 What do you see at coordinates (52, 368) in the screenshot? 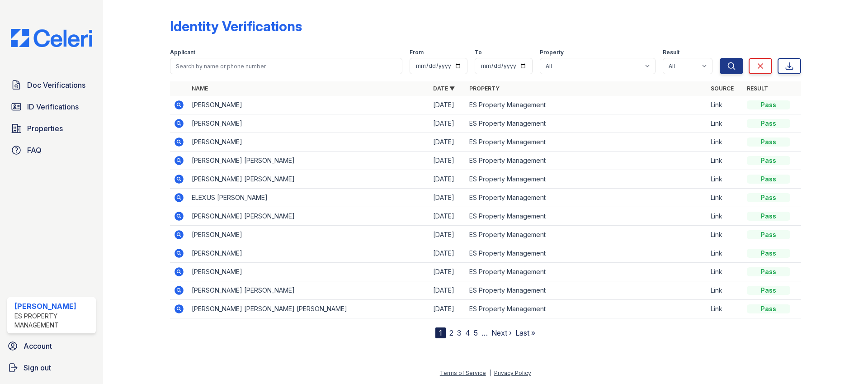
I see `button: Sign out` at bounding box center [52, 368].